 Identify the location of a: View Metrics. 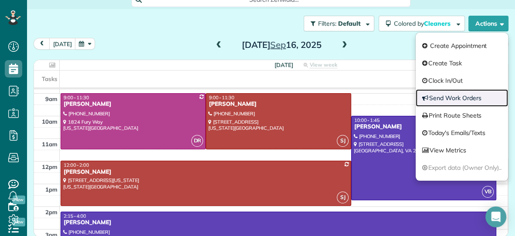
(462, 150).